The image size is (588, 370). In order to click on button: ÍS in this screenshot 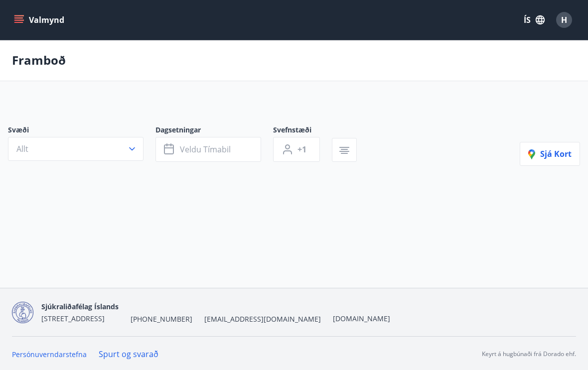, I will do `click(534, 20)`.